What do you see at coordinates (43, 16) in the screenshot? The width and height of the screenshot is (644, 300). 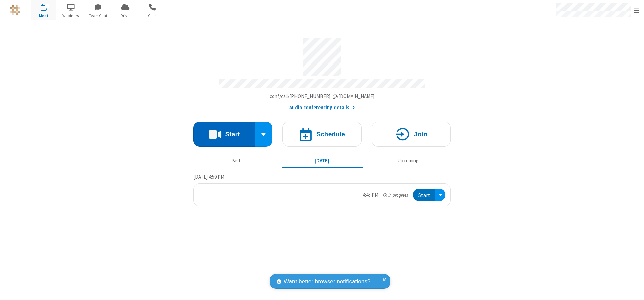 I see `span: Meet` at bounding box center [43, 16].